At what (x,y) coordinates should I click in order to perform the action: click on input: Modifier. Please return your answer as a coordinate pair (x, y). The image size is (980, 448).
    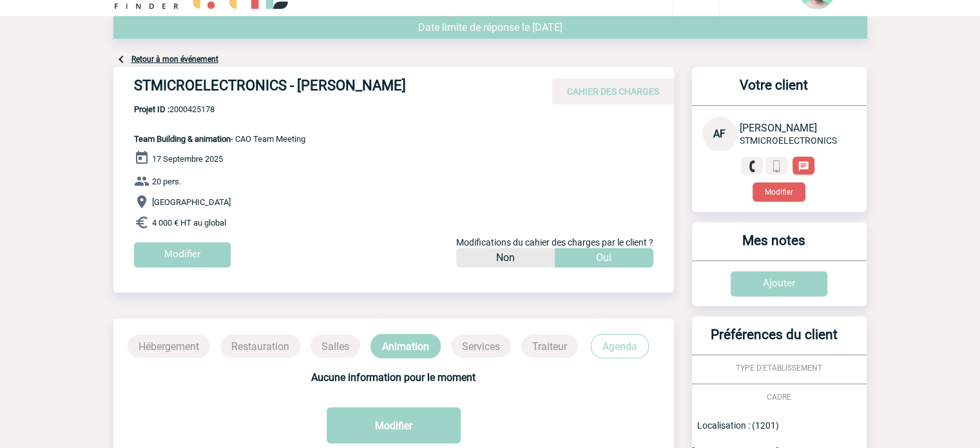
    Looking at the image, I should click on (182, 254).